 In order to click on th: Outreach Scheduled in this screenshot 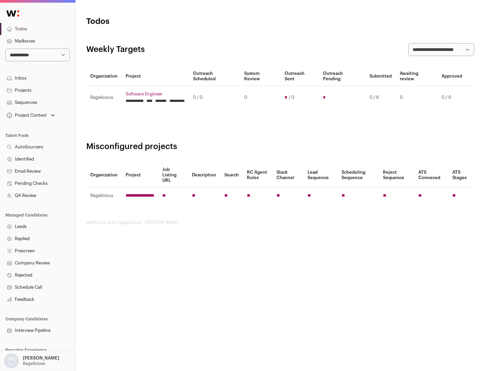, I will do `click(215, 76)`.